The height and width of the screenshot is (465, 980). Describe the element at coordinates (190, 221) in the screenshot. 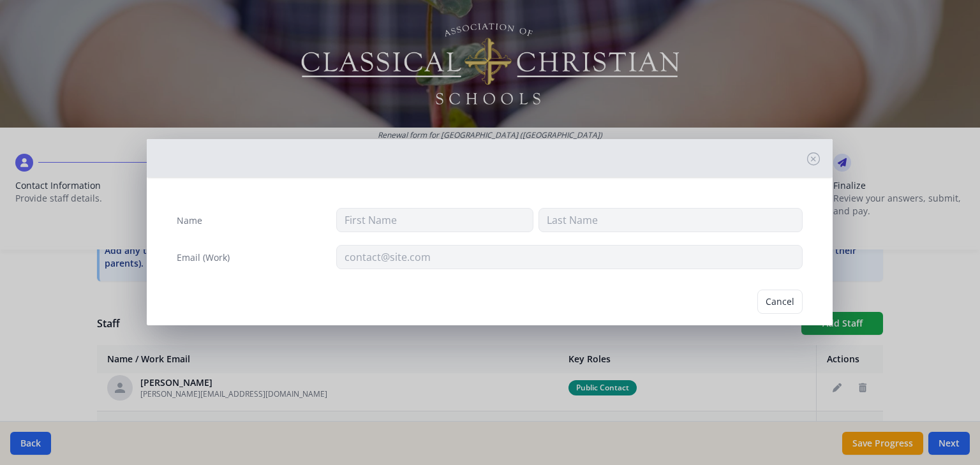

I see `label: Name` at that location.